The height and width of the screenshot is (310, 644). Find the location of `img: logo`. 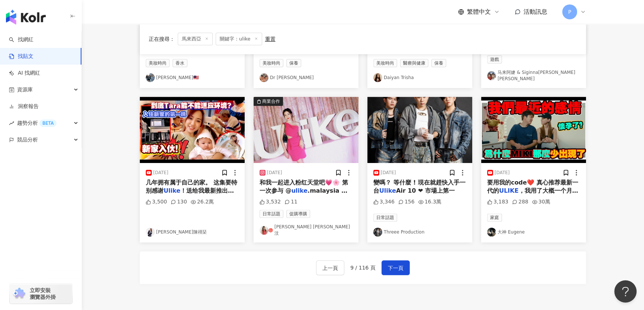

img: logo is located at coordinates (26, 17).